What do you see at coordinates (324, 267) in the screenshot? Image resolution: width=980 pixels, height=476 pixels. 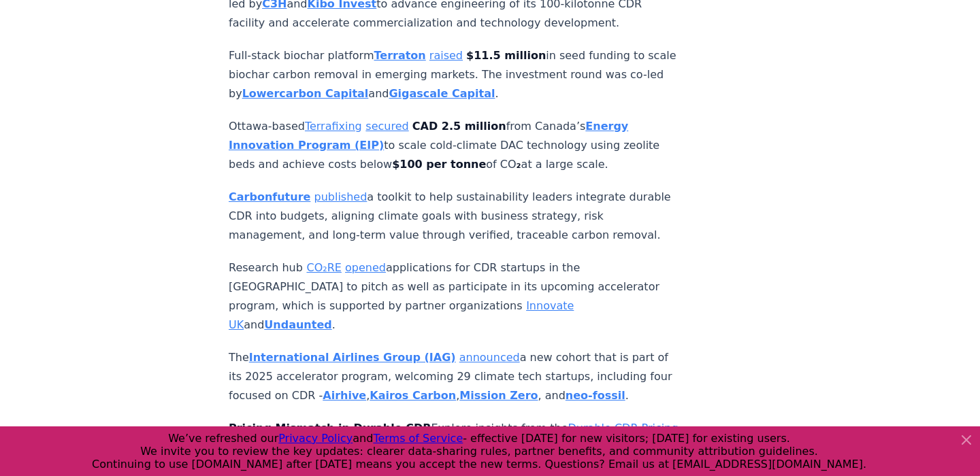 I see `a: CO₂RE` at bounding box center [324, 267].